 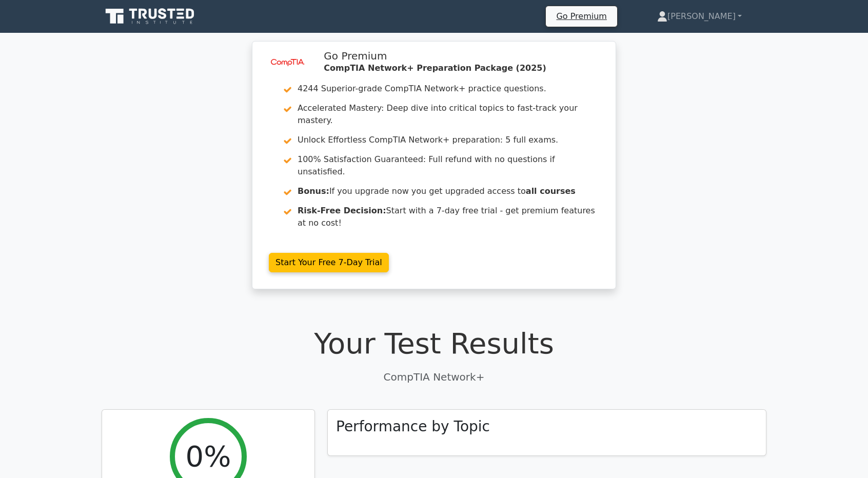 I want to click on a: Start Your Free 7-Day Trial, so click(x=329, y=263).